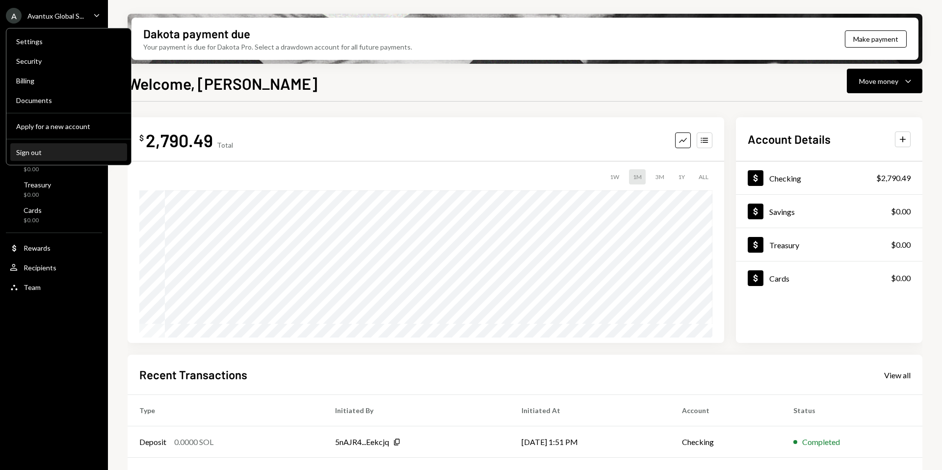 This screenshot has width=942, height=470. Describe the element at coordinates (37, 248) in the screenshot. I see `div: Rewards` at that location.